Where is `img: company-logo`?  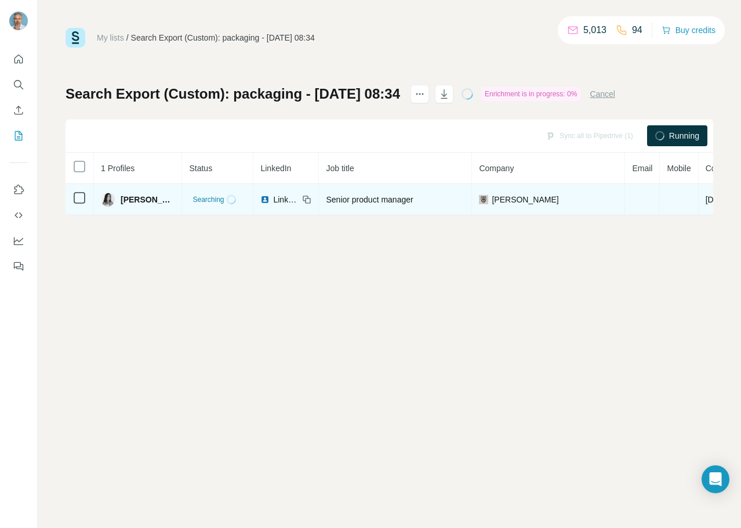
img: company-logo is located at coordinates (484, 200).